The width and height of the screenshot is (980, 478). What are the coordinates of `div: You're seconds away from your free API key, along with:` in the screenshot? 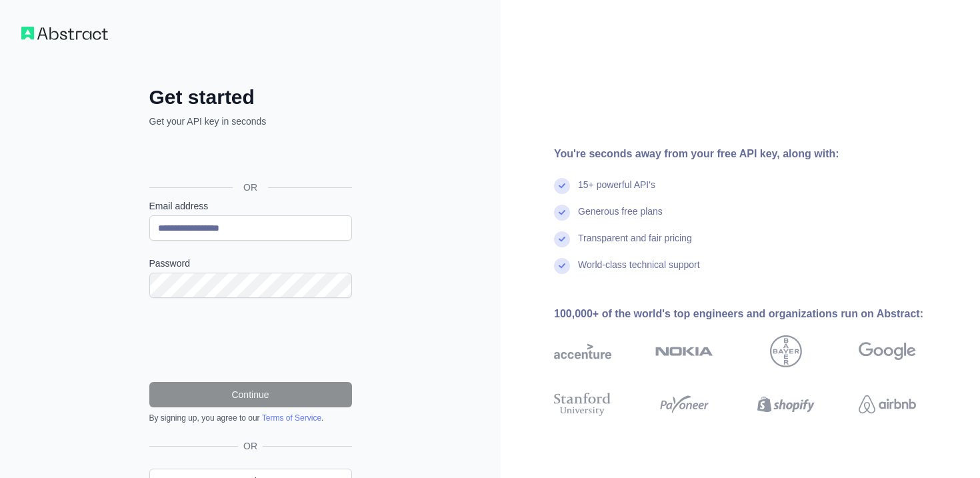 It's located at (756, 154).